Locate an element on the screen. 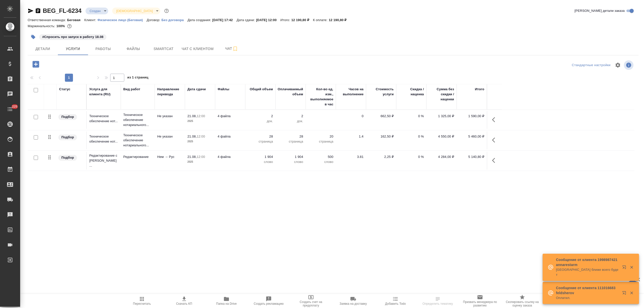 The width and height of the screenshot is (644, 308). p: 5 460,00 ₽ is located at coordinates (472, 137).